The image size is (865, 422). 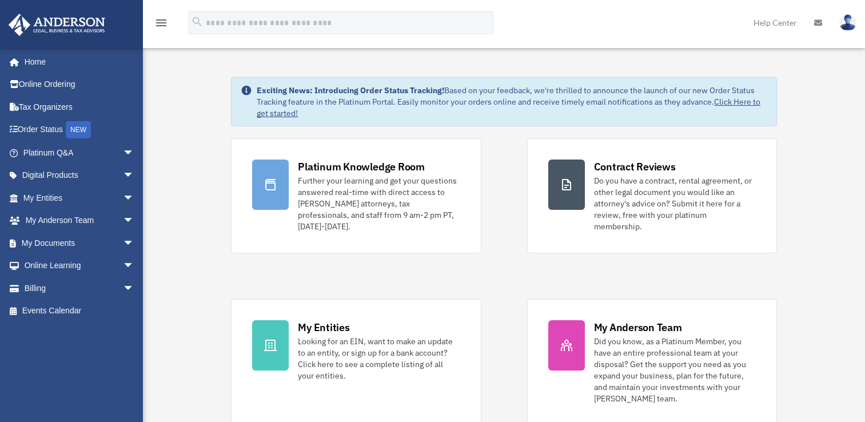 I want to click on div: Platinum Knowledge Room, so click(x=362, y=166).